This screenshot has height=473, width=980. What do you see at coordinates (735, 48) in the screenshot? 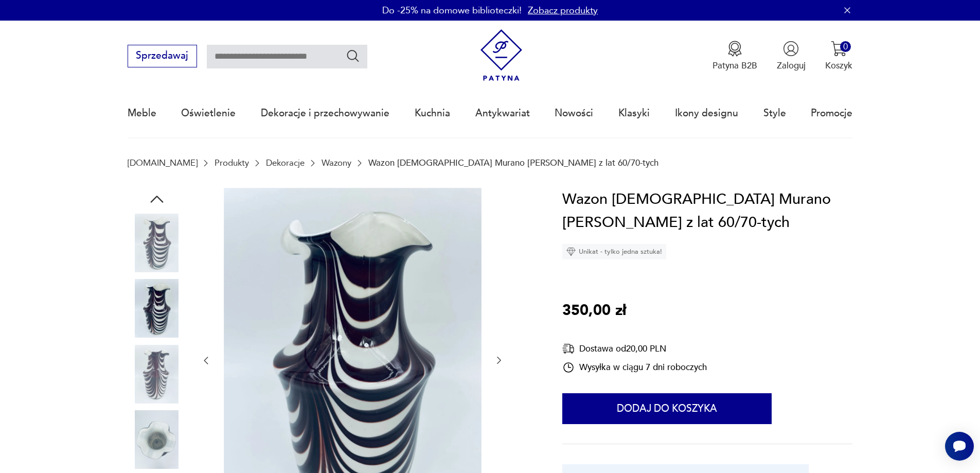
I see `img: Ikona medalu` at bounding box center [735, 48].